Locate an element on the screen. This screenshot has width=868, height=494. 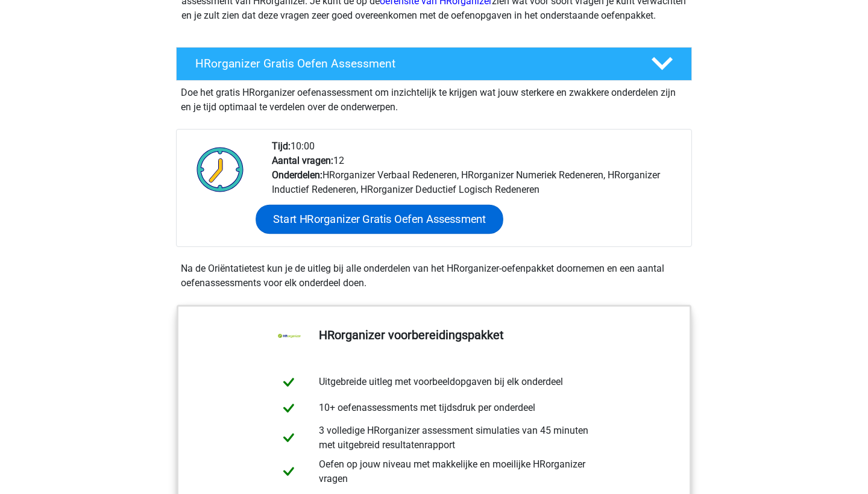
b: Aantal vragen: is located at coordinates (303, 160).